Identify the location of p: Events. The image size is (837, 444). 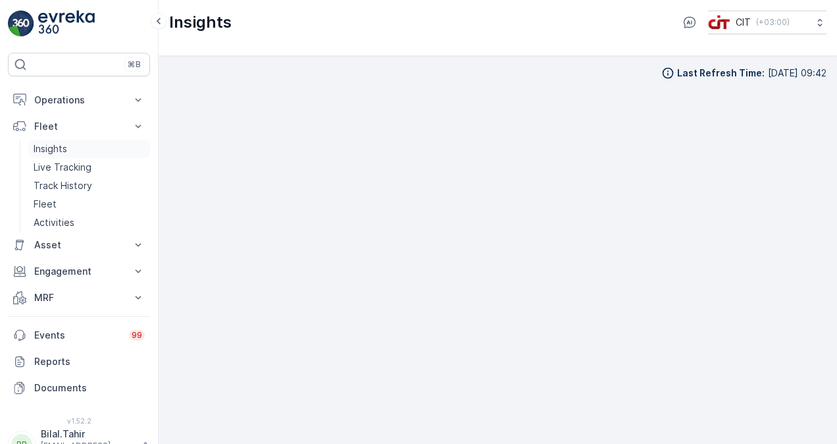
(78, 335).